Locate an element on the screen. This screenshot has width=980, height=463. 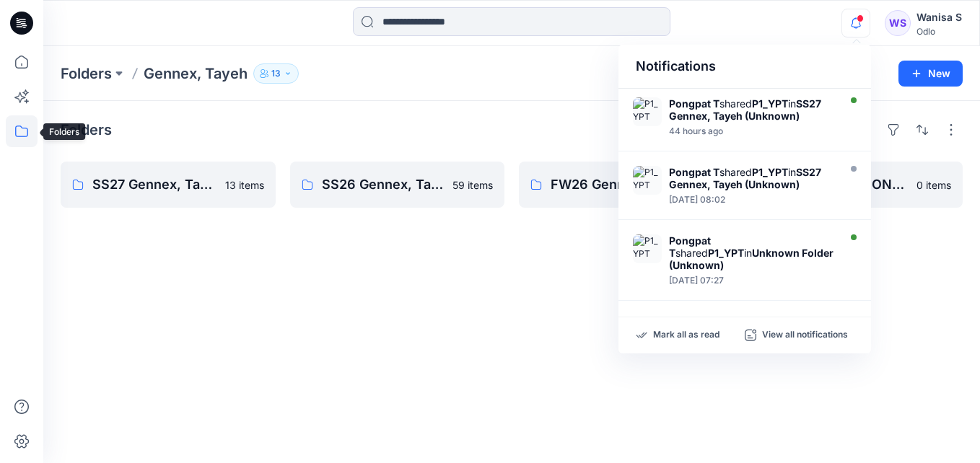
p: 0 items is located at coordinates (933, 185).